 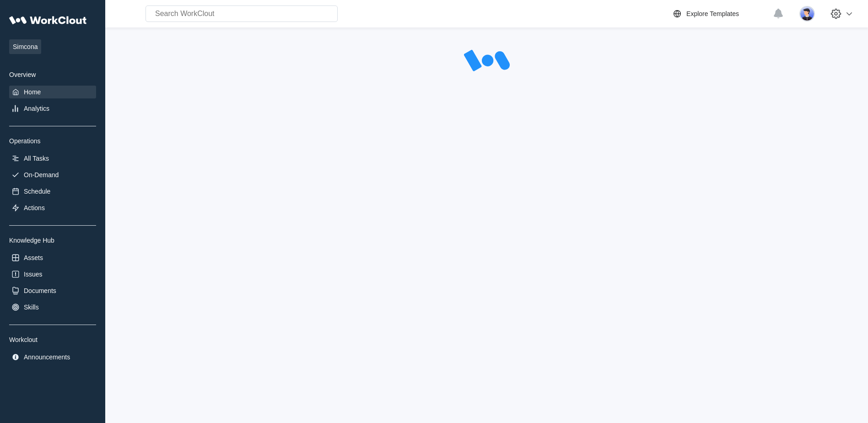 I want to click on div: On-Demand, so click(x=41, y=175).